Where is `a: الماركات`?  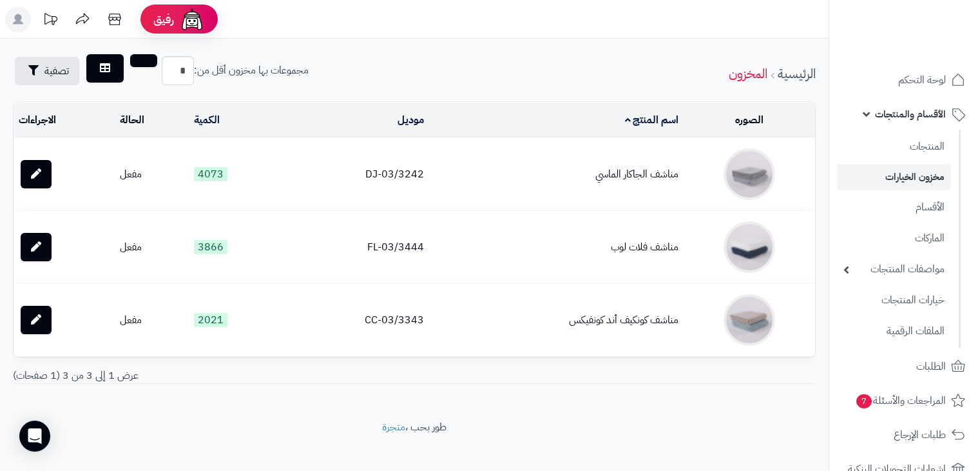 a: الماركات is located at coordinates (894, 238).